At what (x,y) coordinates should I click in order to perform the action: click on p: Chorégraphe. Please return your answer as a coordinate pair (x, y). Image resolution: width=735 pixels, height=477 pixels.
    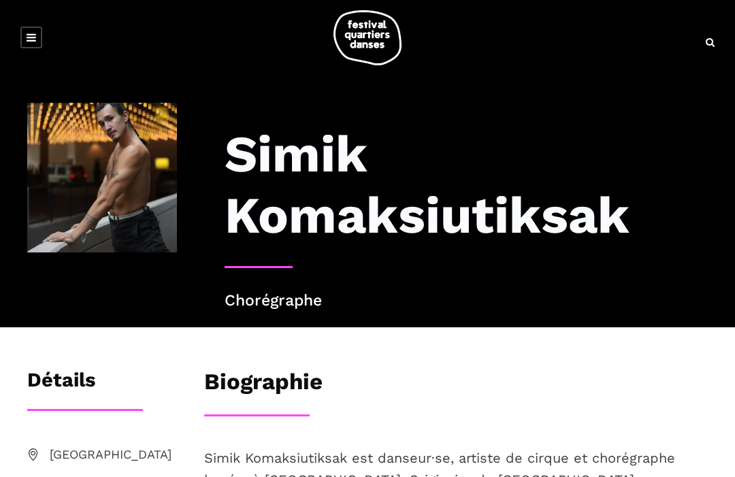
    Looking at the image, I should click on (466, 301).